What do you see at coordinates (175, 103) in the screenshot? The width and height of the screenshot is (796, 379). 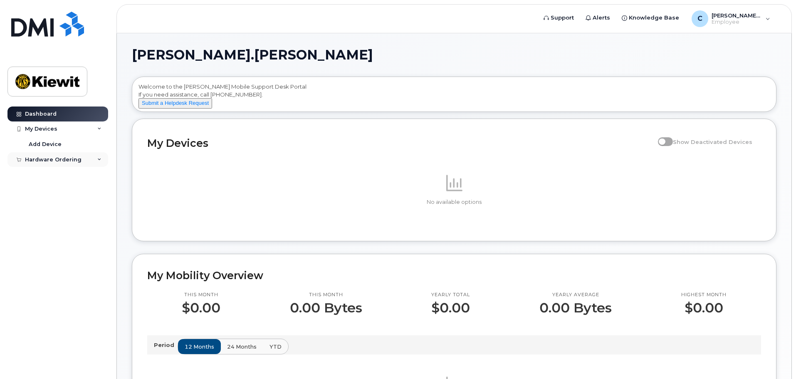 I see `button: Submit a Helpdesk Request` at bounding box center [175, 103].